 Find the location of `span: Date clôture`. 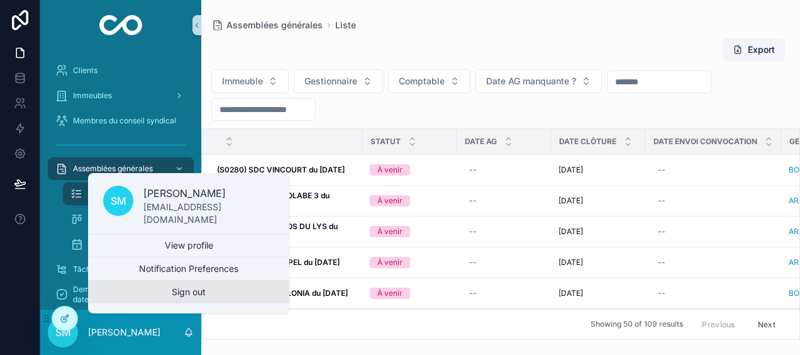

span: Date clôture is located at coordinates (588, 142).